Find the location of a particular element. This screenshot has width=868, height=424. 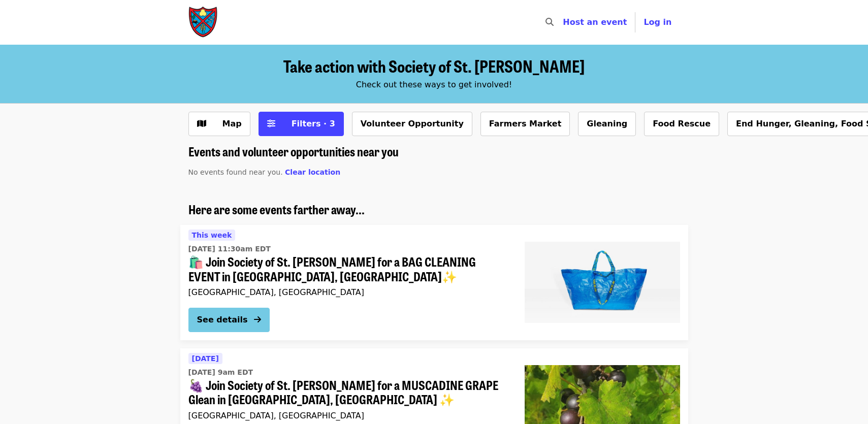

button: Log in is located at coordinates (657, 22).